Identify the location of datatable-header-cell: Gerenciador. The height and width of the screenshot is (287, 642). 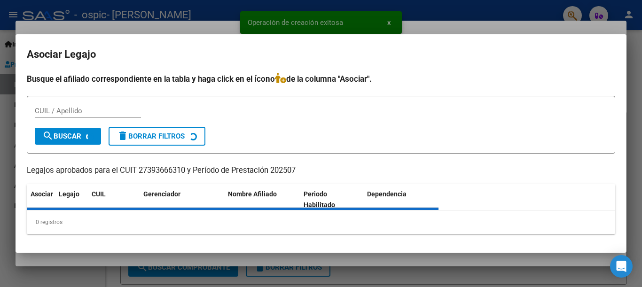
(182, 200).